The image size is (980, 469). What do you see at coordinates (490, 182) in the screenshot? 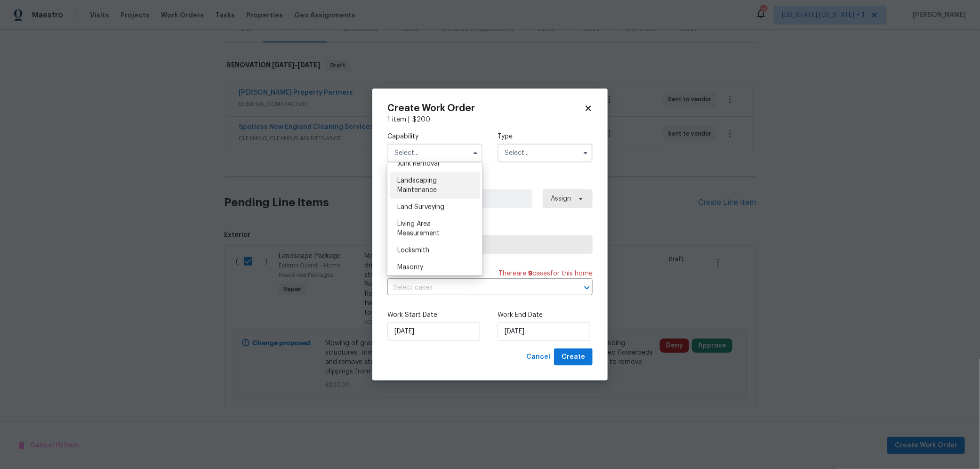
I see `label: Work Order Manager` at bounding box center [490, 182].